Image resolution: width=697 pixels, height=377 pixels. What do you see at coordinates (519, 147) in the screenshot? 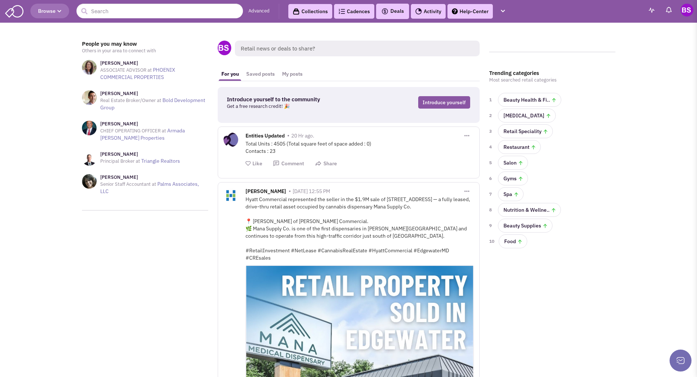
I see `a: Restaurant` at bounding box center [519, 147].